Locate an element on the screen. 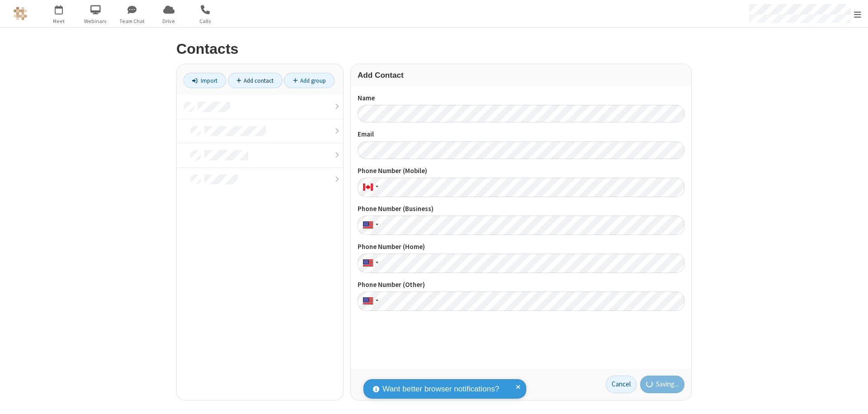  h3: Add Contact is located at coordinates (520, 75).